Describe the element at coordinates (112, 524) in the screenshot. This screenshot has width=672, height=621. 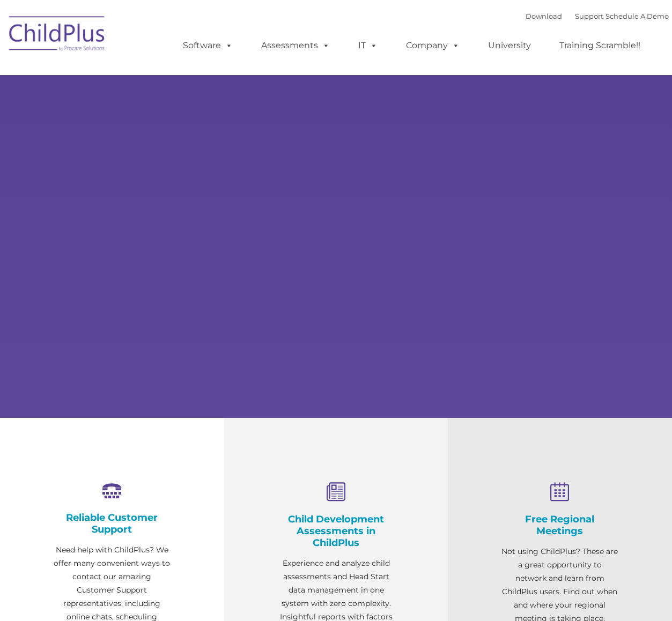
I see `h4: Reliable Customer Support` at that location.